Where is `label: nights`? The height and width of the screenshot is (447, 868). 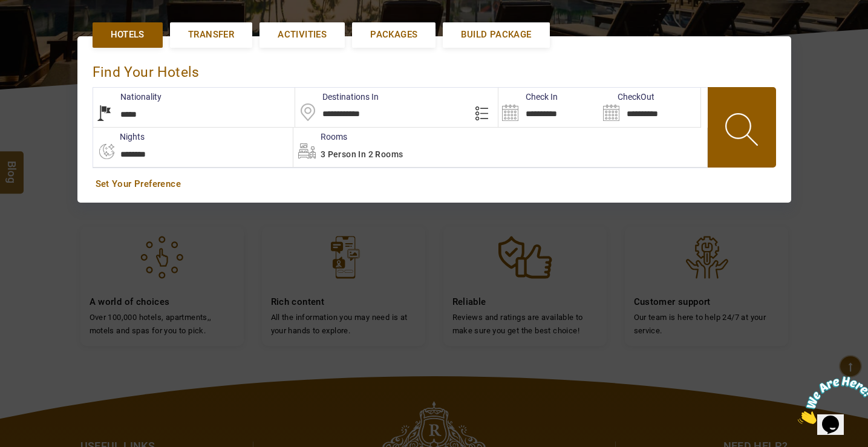
label: nights is located at coordinates (118, 137).